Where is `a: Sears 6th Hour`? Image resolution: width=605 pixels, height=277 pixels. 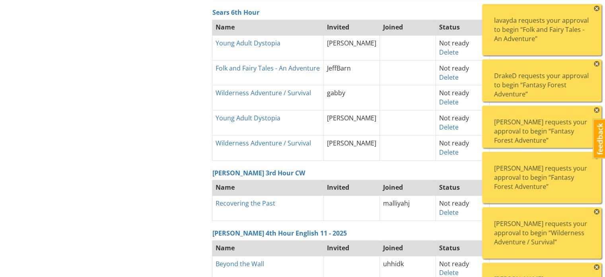 a: Sears 6th Hour is located at coordinates (236, 12).